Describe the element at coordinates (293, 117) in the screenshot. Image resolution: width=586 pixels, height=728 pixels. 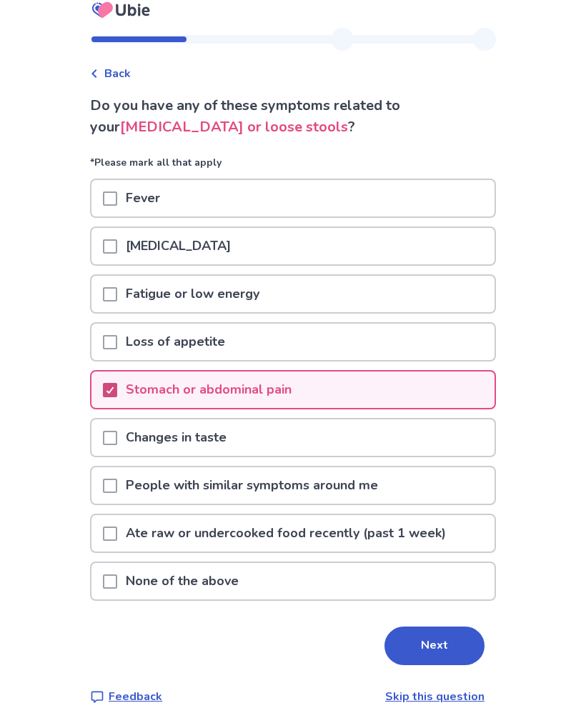
I see `p: Do you have any of these symptoms related to your ?` at that location.